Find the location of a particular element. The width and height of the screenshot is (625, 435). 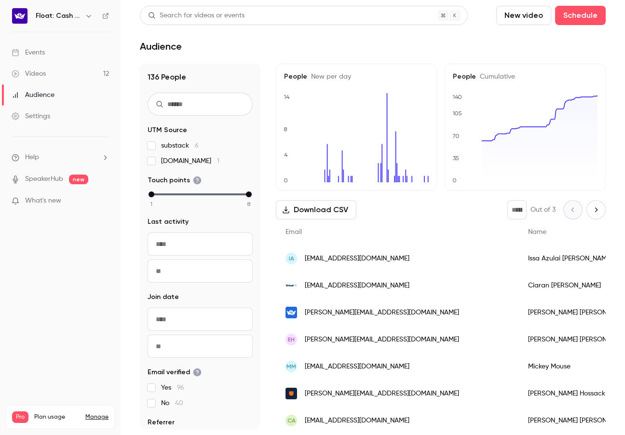

img: allica.bank is located at coordinates (291, 393).